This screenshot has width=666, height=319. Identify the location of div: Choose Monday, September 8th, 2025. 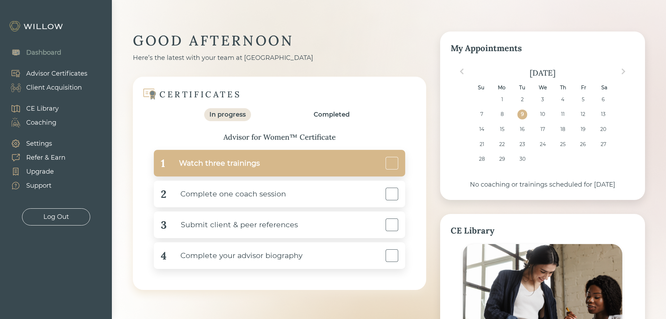
(502, 114).